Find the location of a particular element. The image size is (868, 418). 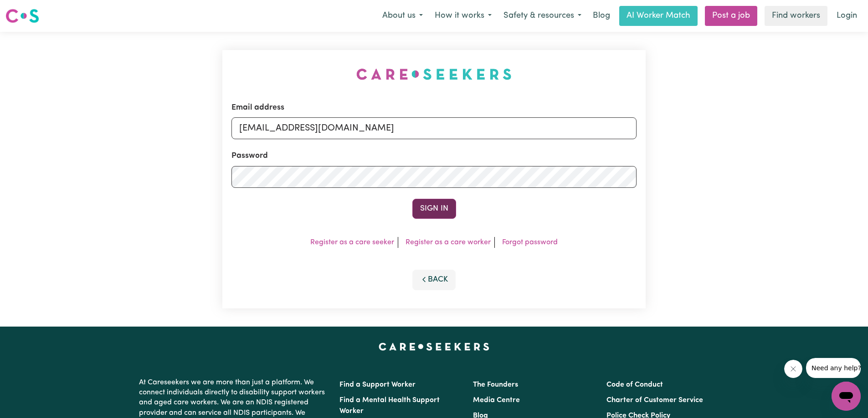

a: Blog is located at coordinates (601, 16).